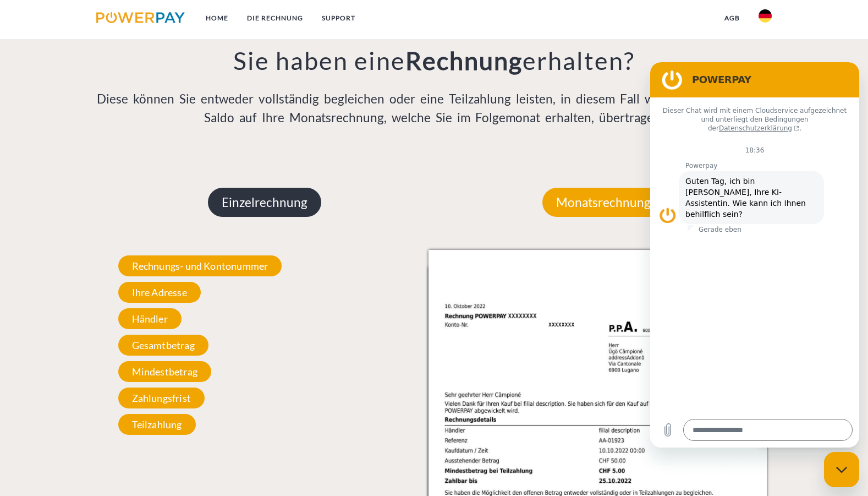 This screenshot has width=868, height=496. I want to click on p: Gerade eben, so click(70, 167).